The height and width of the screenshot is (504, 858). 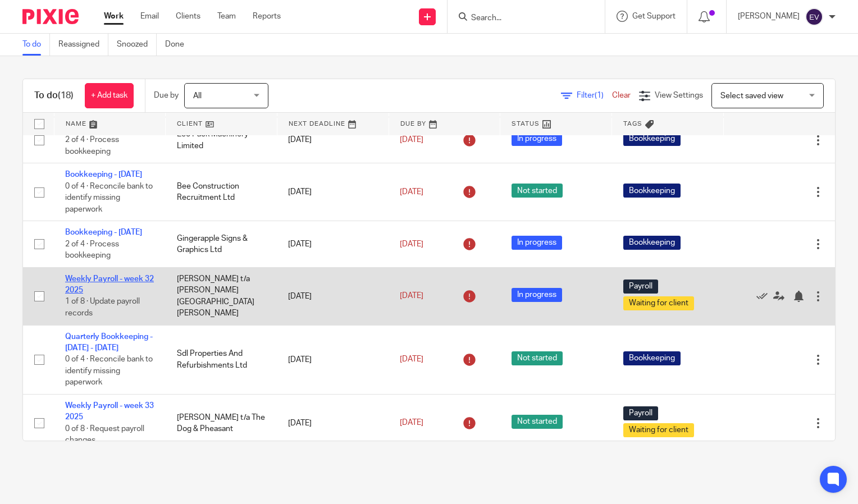 What do you see at coordinates (65, 95) in the screenshot?
I see `span: (18)` at bounding box center [65, 95].